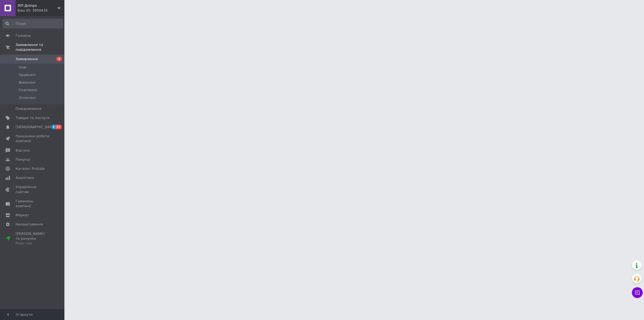 Image resolution: width=644 pixels, height=320 pixels. Describe the element at coordinates (54, 127) in the screenshot. I see `span: 3` at that location.